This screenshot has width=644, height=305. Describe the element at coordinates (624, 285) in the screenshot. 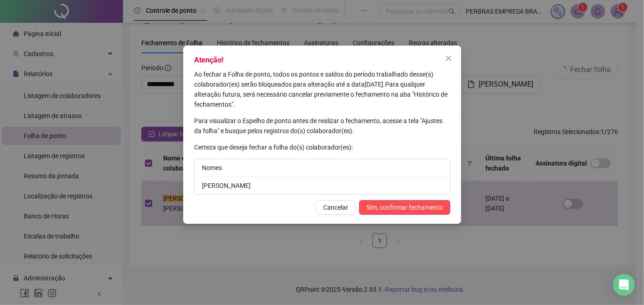

I see `div: Open Intercom Messenger` at that location.